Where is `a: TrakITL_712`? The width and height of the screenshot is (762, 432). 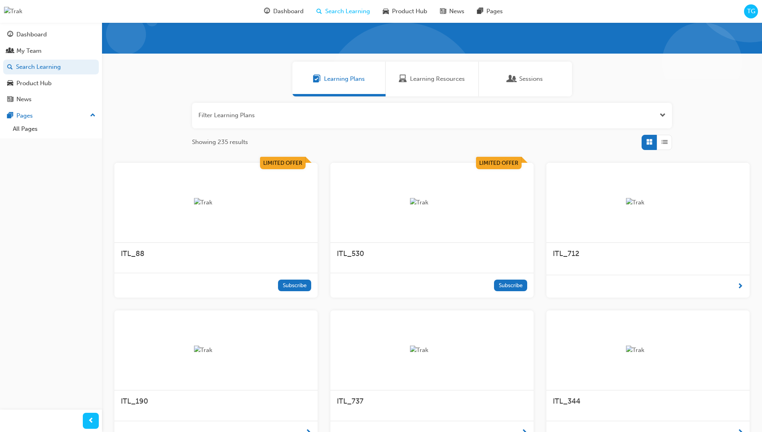 a: TrakITL_712 is located at coordinates (648, 230).